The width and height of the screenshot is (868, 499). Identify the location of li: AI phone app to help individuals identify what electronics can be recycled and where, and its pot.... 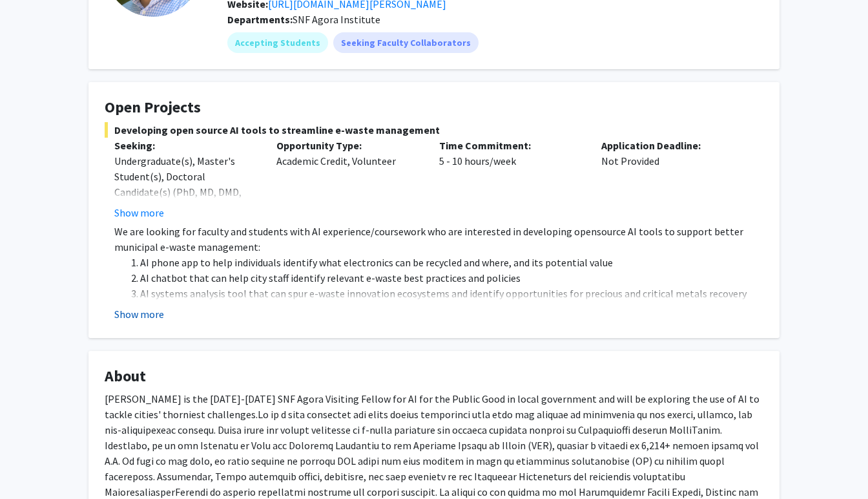
(451, 263).